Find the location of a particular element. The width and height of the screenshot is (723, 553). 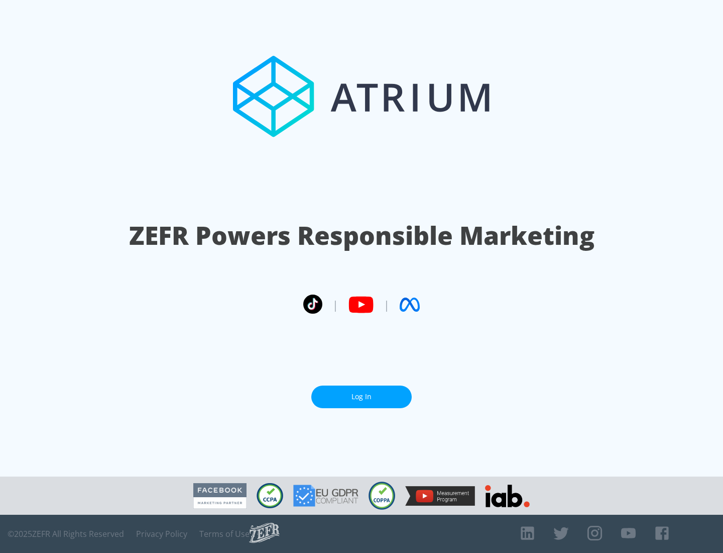

img: Facebook Marketing Partner is located at coordinates (220, 495).